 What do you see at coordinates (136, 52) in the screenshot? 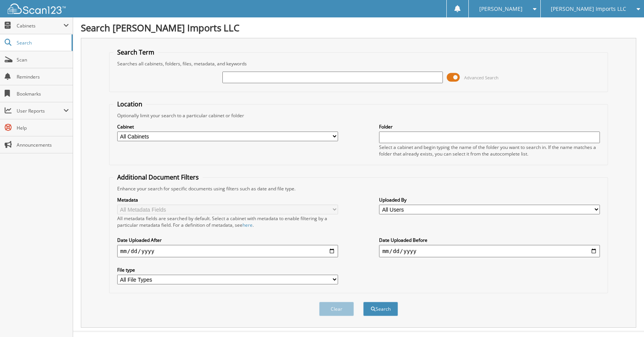
I see `legend: Search Term` at bounding box center [136, 52].